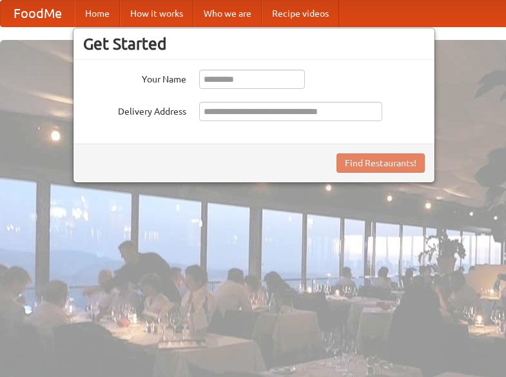 Image resolution: width=506 pixels, height=377 pixels. Describe the element at coordinates (37, 14) in the screenshot. I see `a: FoodMe` at that location.